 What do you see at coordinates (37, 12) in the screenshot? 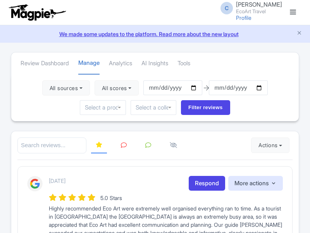
I see `img: logo-ab69f6fb50320c5b225c76a69d11143b.png` at bounding box center [37, 12].